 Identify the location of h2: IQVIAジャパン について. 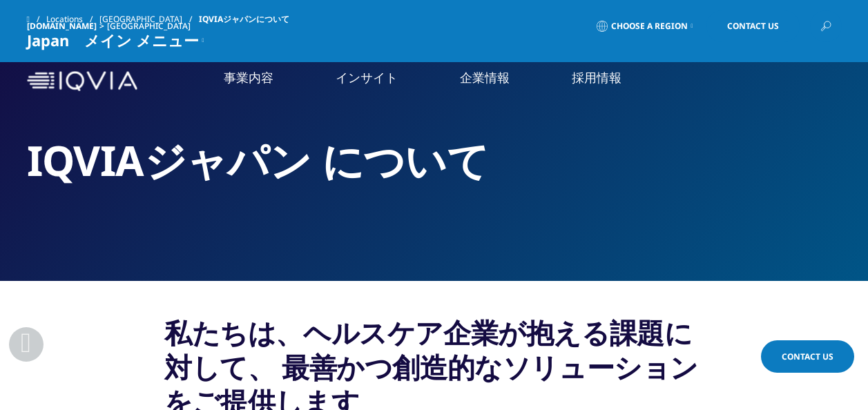
(434, 160).